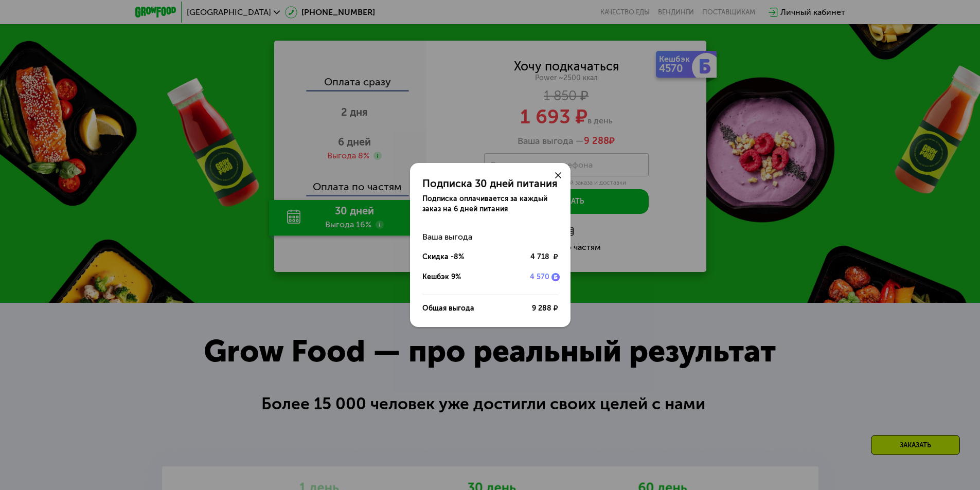 This screenshot has height=490, width=980. I want to click on div: Скидка -8%, so click(443, 257).